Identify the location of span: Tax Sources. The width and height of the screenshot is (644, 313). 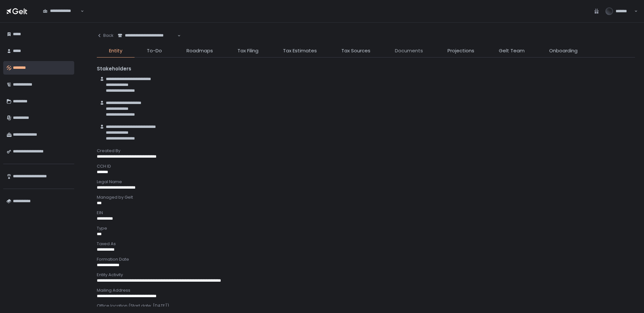
(356, 51).